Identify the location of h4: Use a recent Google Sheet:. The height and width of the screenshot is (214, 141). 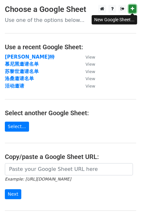
(70, 47).